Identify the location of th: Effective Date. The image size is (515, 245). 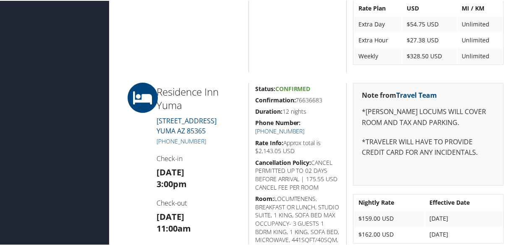
(464, 202).